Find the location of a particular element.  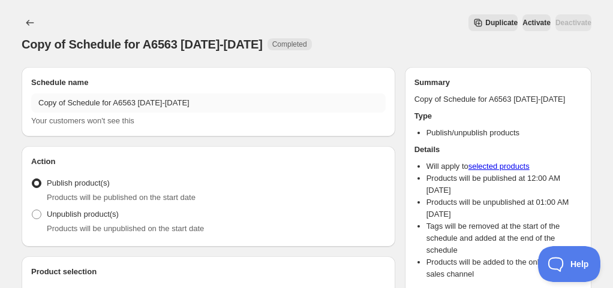

h2: Product selection is located at coordinates (208, 272).